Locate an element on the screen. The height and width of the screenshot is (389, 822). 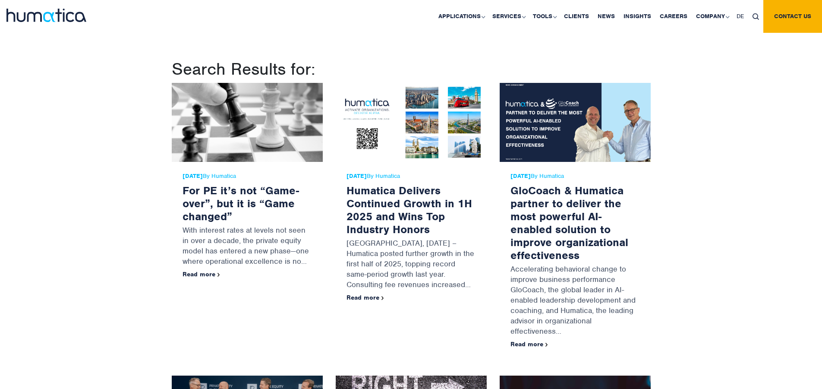
p: Accelerating behavioral change to improve business performance GloCoach, the global leader in AI-... is located at coordinates (575, 301).